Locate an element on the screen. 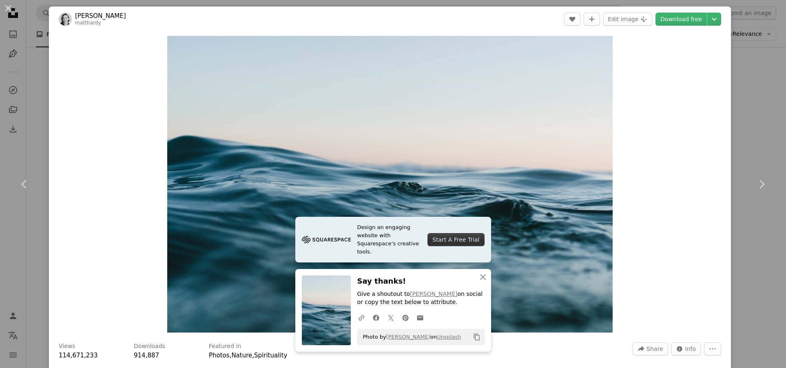 The height and width of the screenshot is (368, 786). p: Give a shoutout to on social or copy the text below to attribute. is located at coordinates (421, 299).